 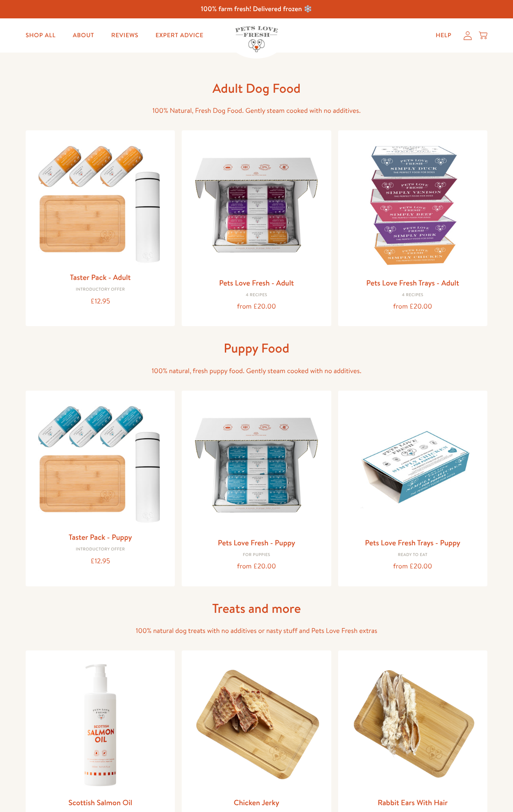 I want to click on img: Pets Love Fresh Trays - Puppy, so click(x=413, y=465).